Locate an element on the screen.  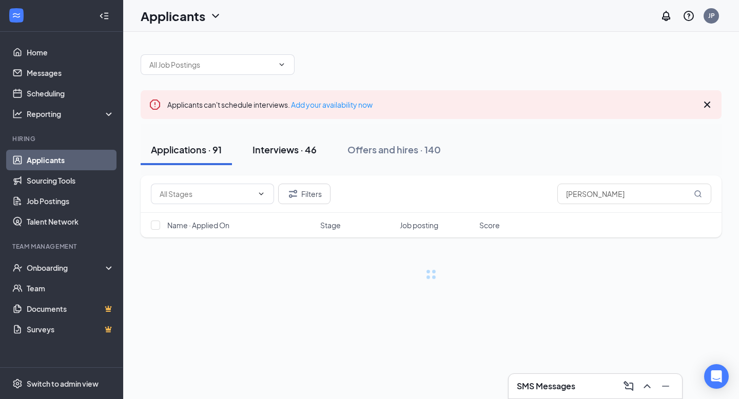
svg: Collapse is located at coordinates (104, 16).